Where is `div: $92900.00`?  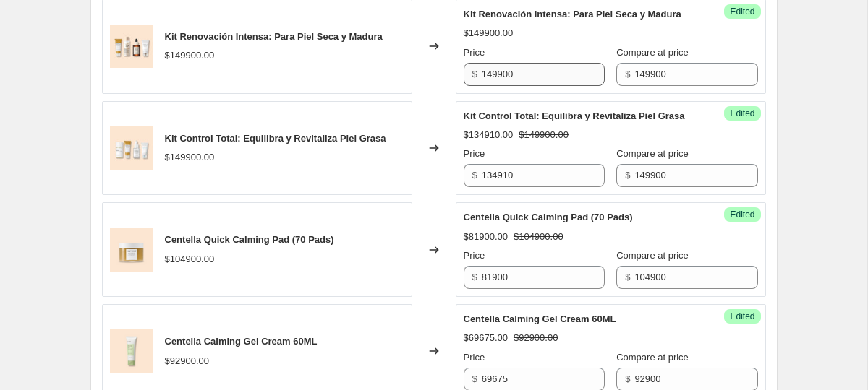
div: $92900.00 is located at coordinates (187, 361).